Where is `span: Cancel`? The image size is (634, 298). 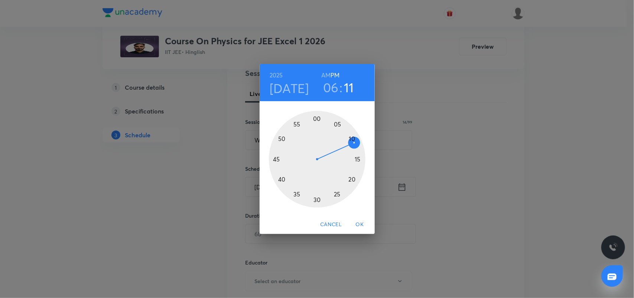 span: Cancel is located at coordinates (331, 224).